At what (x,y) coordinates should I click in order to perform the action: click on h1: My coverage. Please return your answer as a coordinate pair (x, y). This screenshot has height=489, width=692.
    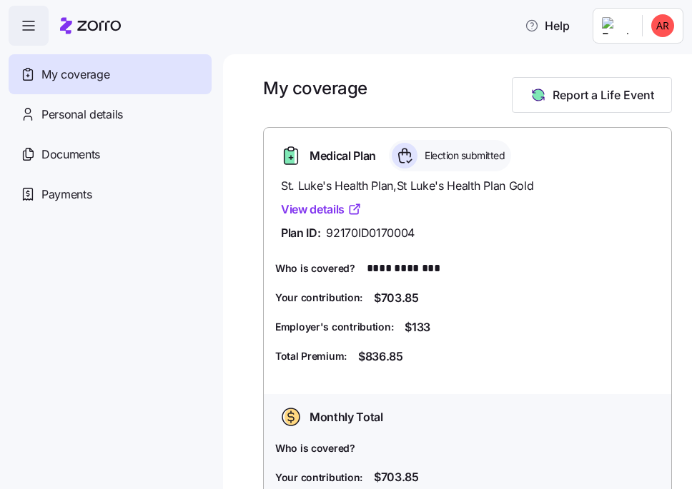
    Looking at the image, I should click on (315, 88).